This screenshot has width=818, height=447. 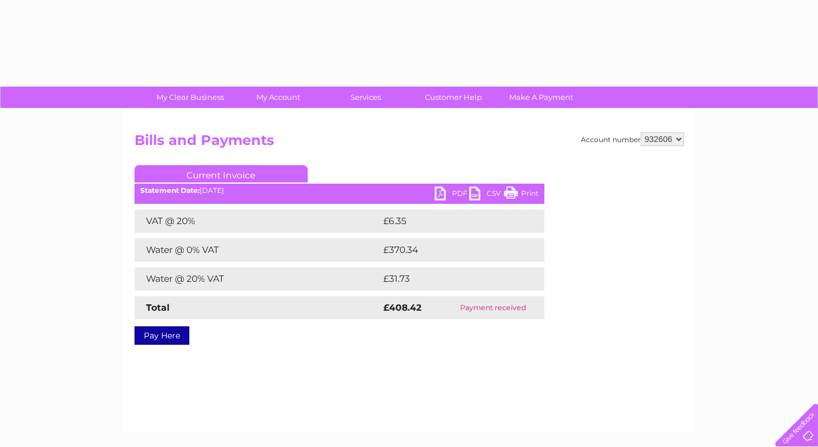 I want to click on a: Print, so click(x=521, y=194).